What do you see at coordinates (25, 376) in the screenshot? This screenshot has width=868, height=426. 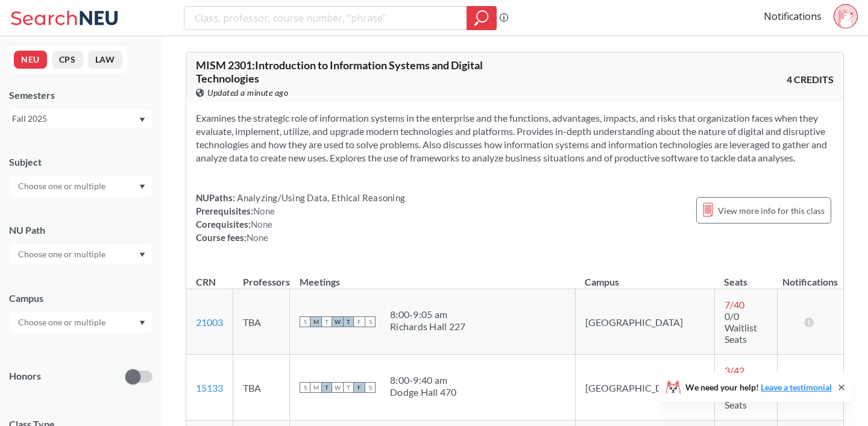 I see `p: Honors` at bounding box center [25, 376].